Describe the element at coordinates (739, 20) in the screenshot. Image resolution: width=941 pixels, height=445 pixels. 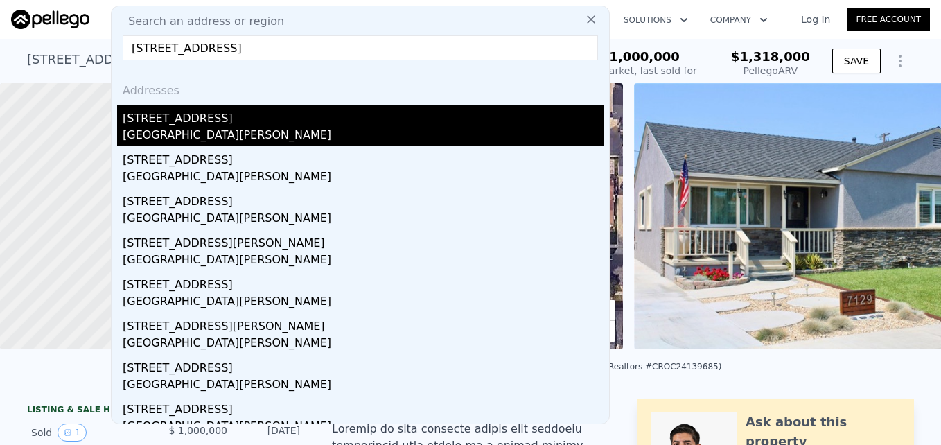
I see `button: Company` at that location.